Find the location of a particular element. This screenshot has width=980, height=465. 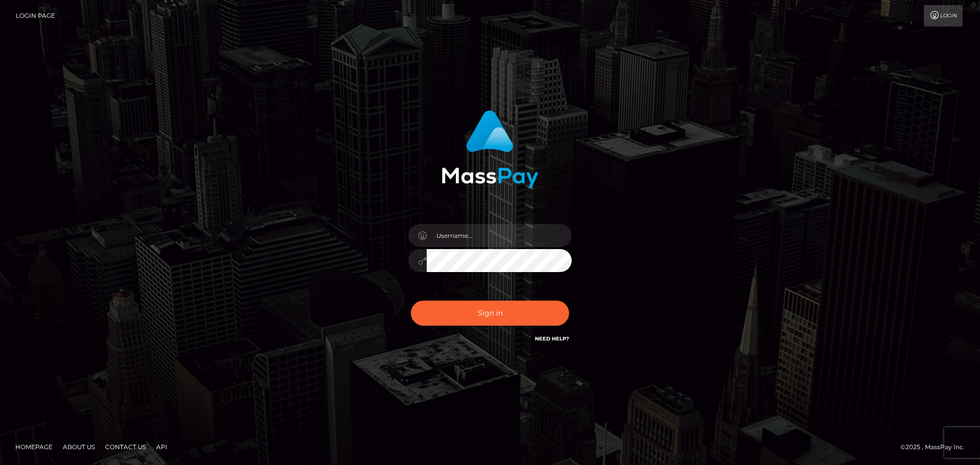

a: Need Help? is located at coordinates (552, 338).